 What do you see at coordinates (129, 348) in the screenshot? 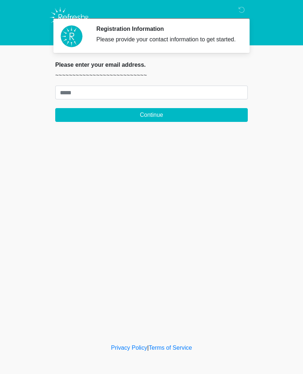
I see `a: Privacy Policy` at bounding box center [129, 348].